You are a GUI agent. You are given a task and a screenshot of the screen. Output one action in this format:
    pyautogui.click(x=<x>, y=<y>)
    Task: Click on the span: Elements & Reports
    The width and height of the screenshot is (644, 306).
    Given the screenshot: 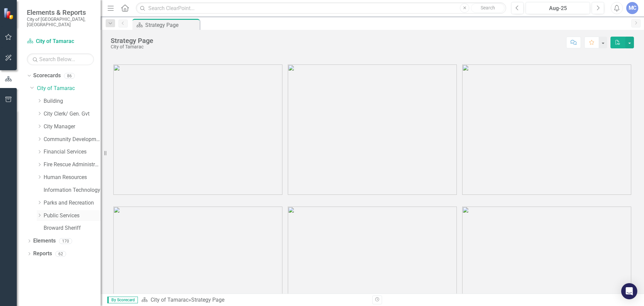 What is the action you would take?
    pyautogui.click(x=60, y=13)
    